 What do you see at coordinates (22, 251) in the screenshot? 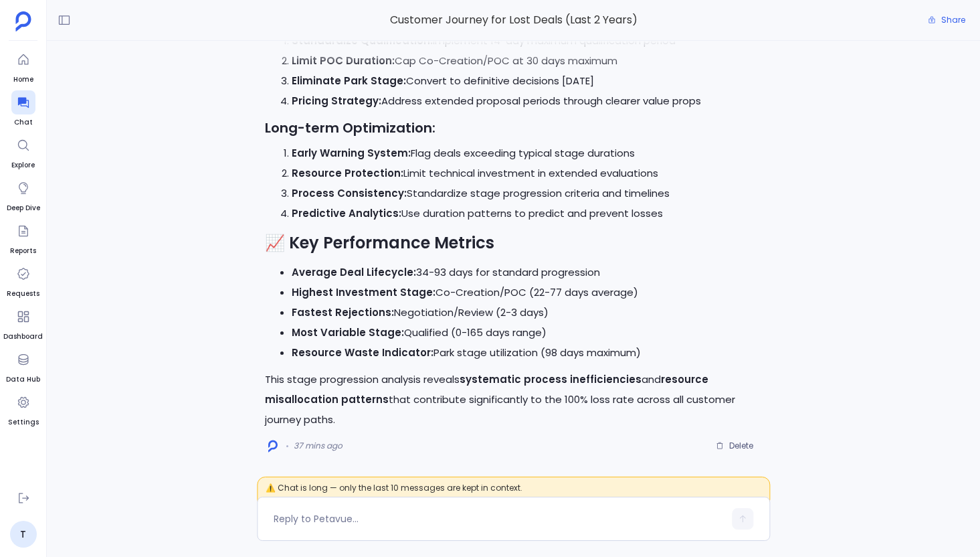
I see `span: Reports` at bounding box center [22, 251].